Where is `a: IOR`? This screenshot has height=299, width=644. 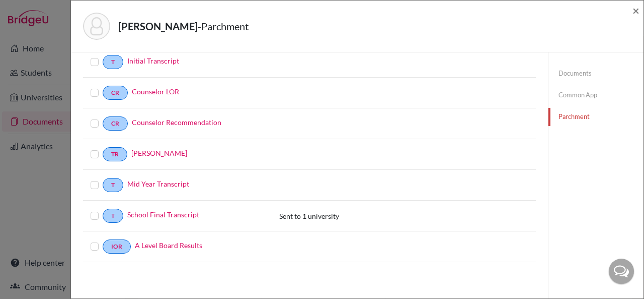
a: IOR is located at coordinates (117, 246).